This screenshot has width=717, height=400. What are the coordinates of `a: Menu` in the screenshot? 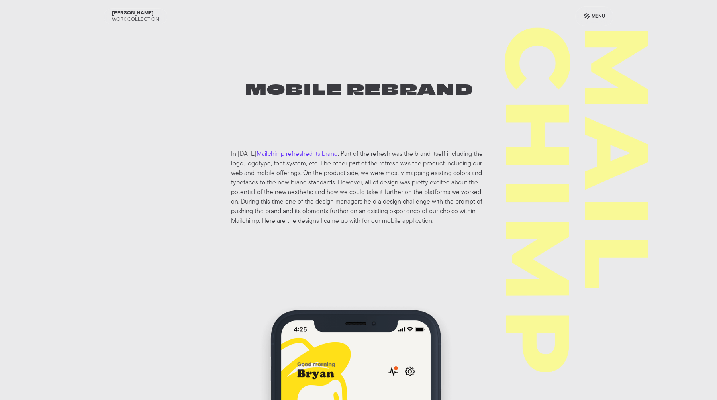 It's located at (594, 16).